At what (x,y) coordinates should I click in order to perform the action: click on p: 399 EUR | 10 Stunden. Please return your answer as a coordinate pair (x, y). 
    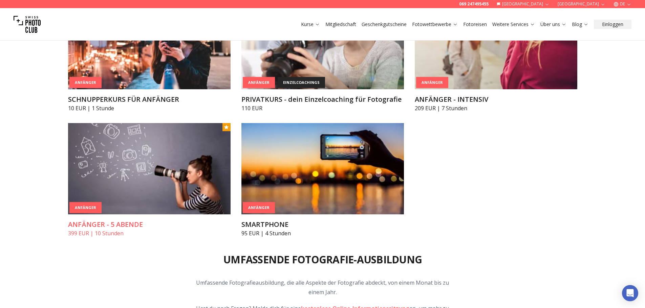
    Looking at the image, I should click on (149, 234).